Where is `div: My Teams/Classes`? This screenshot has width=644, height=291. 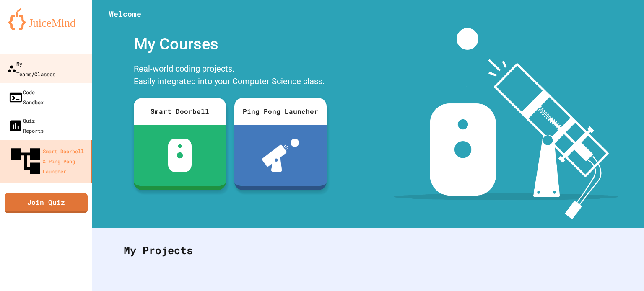 div: My Teams/Classes is located at coordinates (31, 68).